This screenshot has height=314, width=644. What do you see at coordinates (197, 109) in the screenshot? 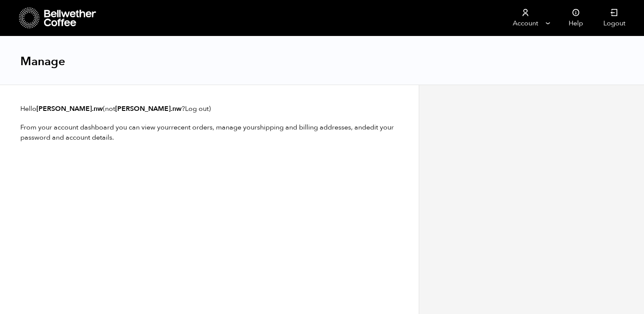
I see `a: Log out` at bounding box center [197, 109].